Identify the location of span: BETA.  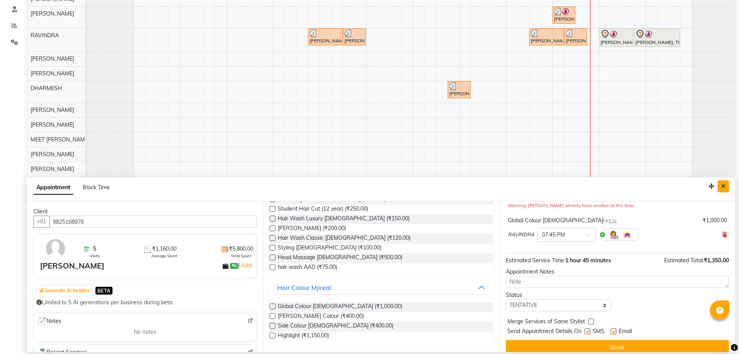
(104, 290).